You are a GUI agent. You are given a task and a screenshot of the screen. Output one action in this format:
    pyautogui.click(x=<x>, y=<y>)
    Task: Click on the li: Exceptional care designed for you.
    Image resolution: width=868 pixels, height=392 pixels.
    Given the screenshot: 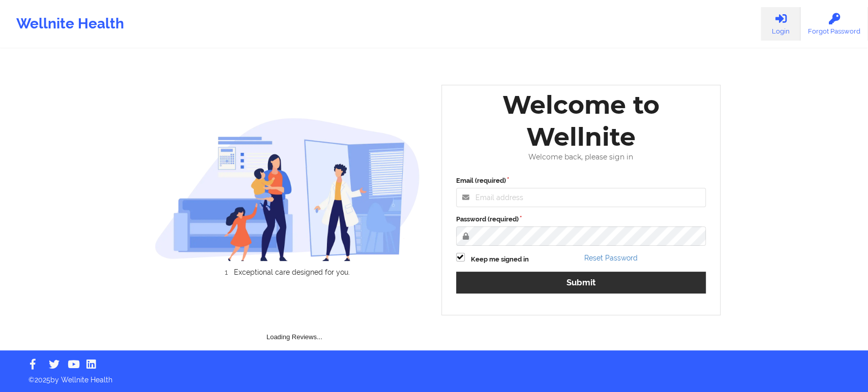 What is the action you would take?
    pyautogui.click(x=292, y=273)
    